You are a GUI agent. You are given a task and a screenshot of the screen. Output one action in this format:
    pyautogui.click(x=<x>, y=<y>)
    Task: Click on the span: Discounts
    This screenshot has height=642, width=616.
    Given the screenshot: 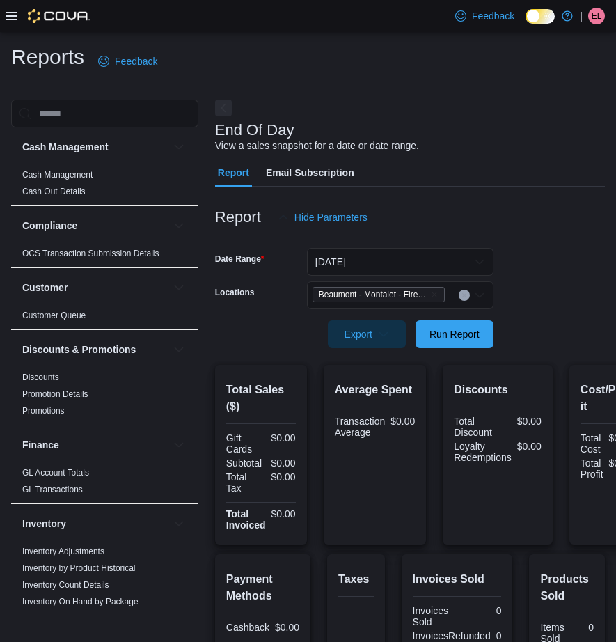 What is the action you would take?
    pyautogui.click(x=40, y=377)
    